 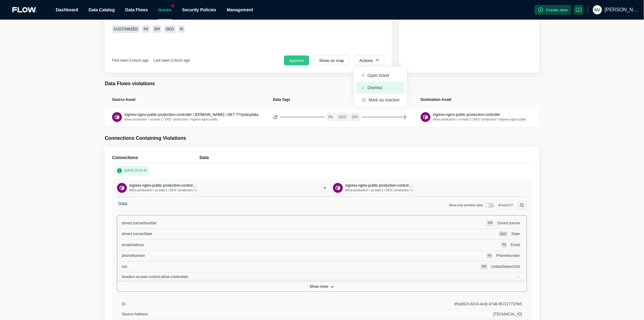 I want to click on span: driverLicenseNumber, so click(x=139, y=223).